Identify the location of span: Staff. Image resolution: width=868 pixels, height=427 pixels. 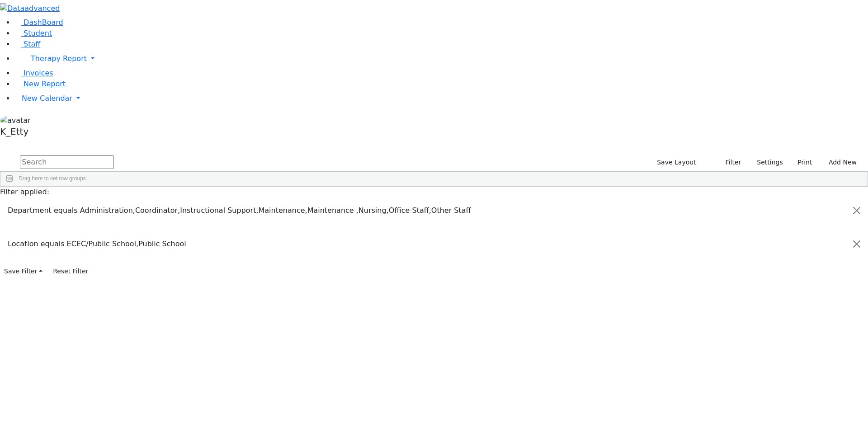
(31, 44).